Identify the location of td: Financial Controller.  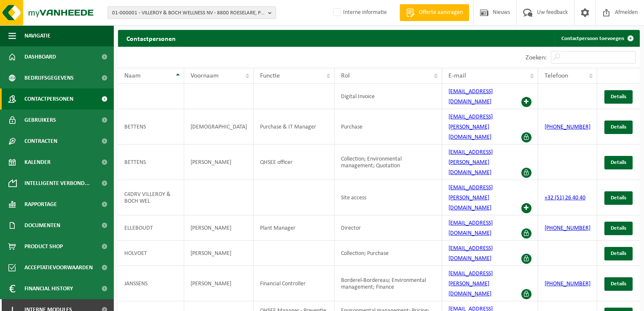
(294, 284).